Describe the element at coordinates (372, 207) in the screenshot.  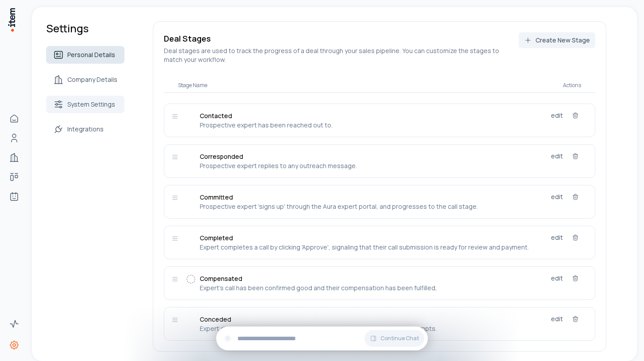
I see `span: Prospective expert 'signs up' through the Aura expert portal, and progresses to the call stage.` at that location.